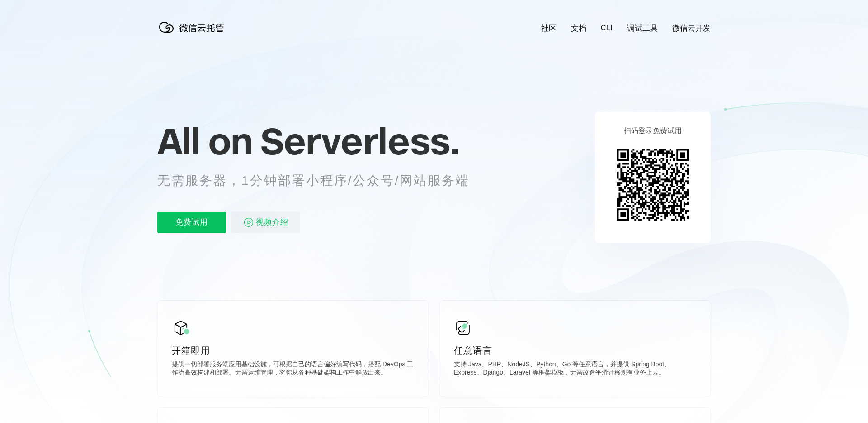 The height and width of the screenshot is (423, 868). I want to click on p: 支持 Java、PHP、NodeJS、Python、Go 等任意语言，并提供 Spring Boot、Express、Django、Laravel 等框架模板，无需改造平滑迁移现有业务上云。, so click(575, 369).